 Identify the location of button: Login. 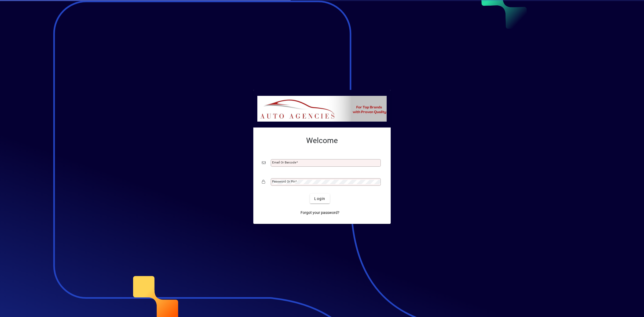
(320, 199).